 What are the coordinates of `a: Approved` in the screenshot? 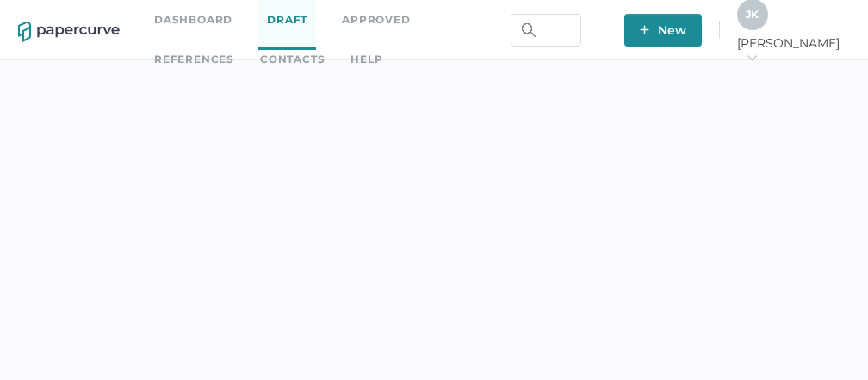 It's located at (376, 19).